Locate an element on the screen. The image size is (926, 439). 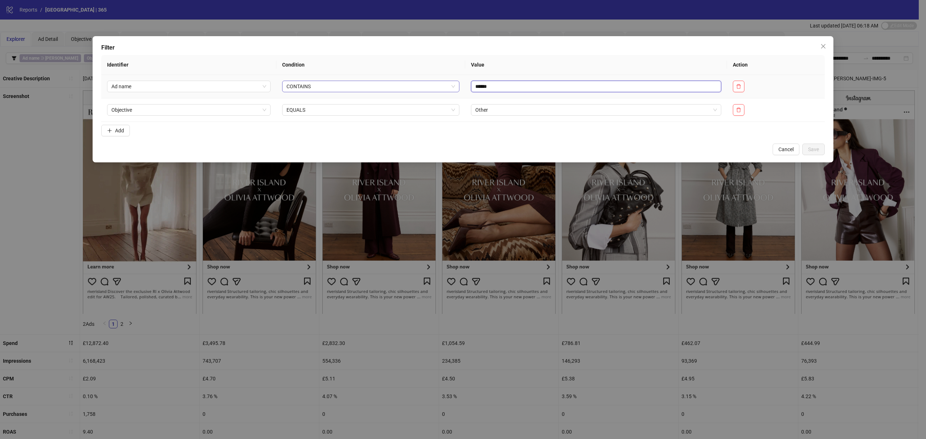
th: Identifier is located at coordinates (189, 65).